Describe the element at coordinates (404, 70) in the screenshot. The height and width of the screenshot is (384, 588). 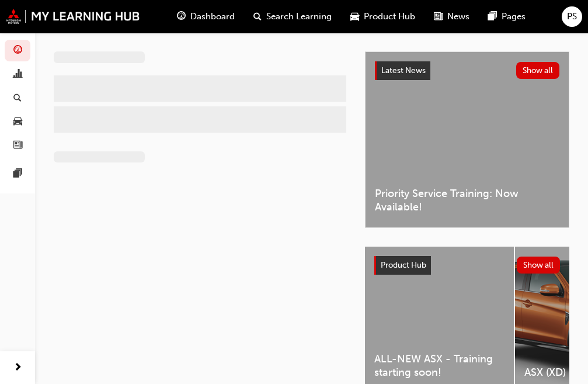
I see `span: Latest News` at that location.